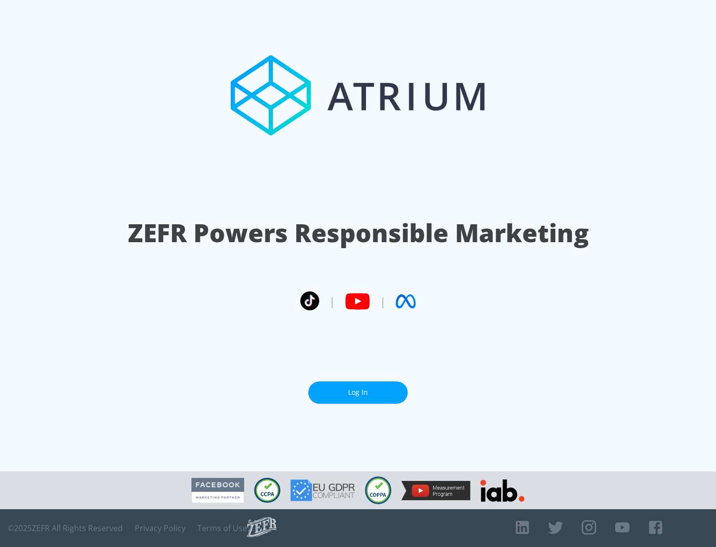  Describe the element at coordinates (358, 393) in the screenshot. I see `a: Log In` at that location.